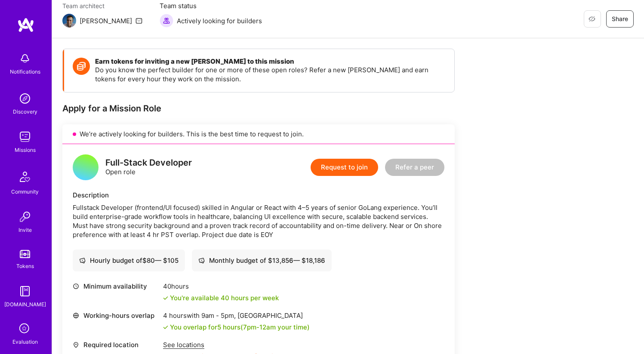 The width and height of the screenshot is (644, 354). Describe the element at coordinates (25, 266) in the screenshot. I see `div: Tokens` at that location.